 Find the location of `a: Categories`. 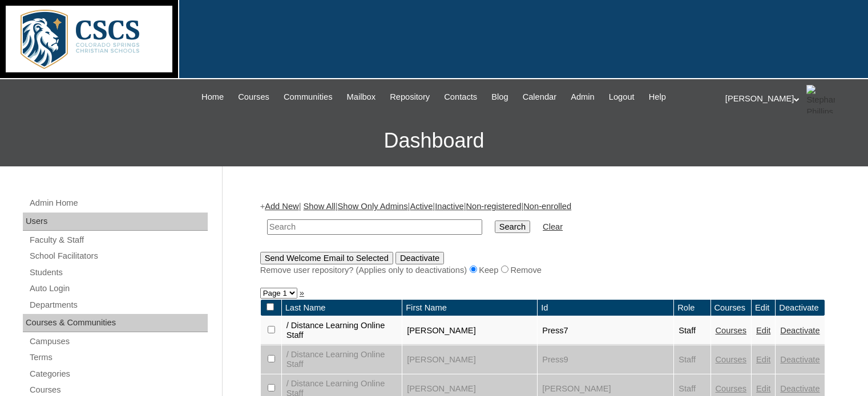

a: Categories is located at coordinates (118, 374).